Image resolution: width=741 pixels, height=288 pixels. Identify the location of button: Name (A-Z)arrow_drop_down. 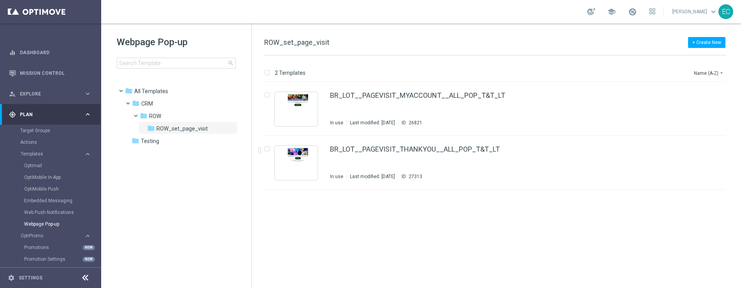
(709, 73).